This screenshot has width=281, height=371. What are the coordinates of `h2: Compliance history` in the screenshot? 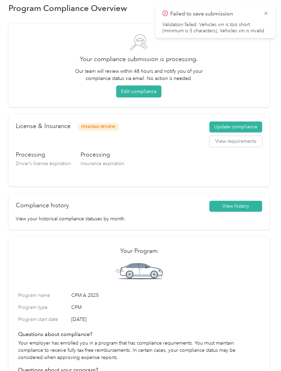 It's located at (42, 205).